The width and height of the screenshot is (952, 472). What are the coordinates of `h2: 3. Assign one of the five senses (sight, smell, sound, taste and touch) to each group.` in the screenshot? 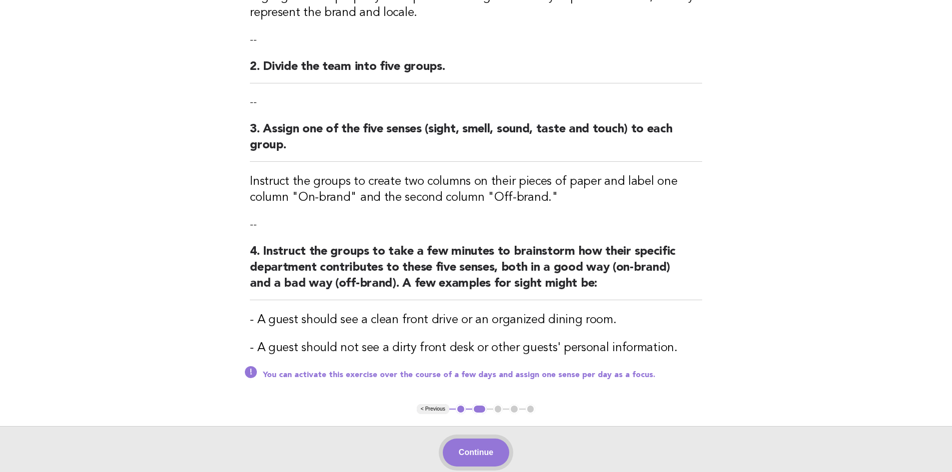 It's located at (476, 141).